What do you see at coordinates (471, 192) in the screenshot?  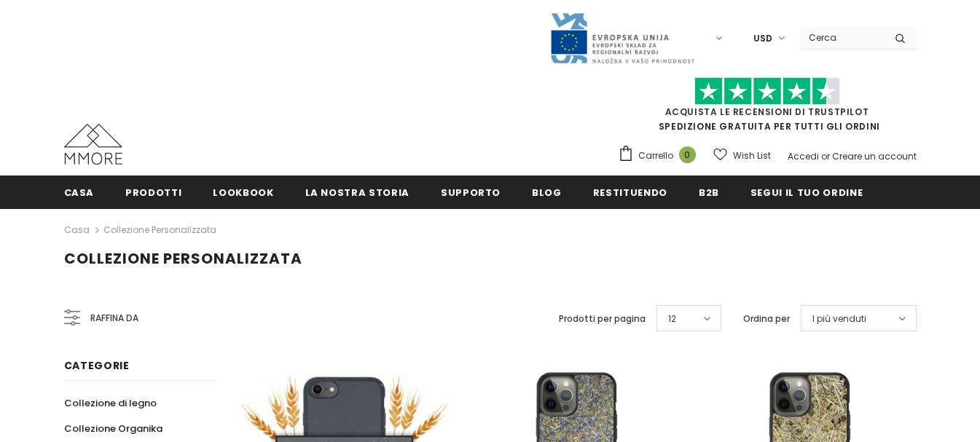 I see `span: supporto` at bounding box center [471, 192].